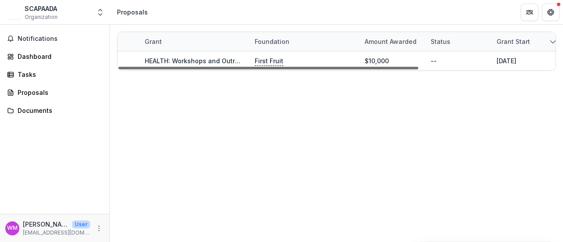 Image resolution: width=563 pixels, height=242 pixels. Describe the element at coordinates (551, 12) in the screenshot. I see `button: Get Help` at that location.